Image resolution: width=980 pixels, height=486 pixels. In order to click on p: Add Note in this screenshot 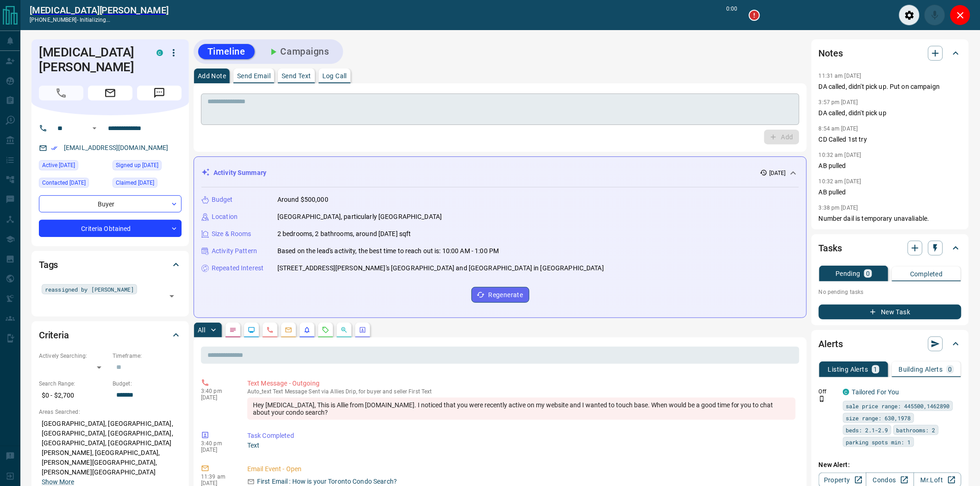, I will do `click(211, 76)`.